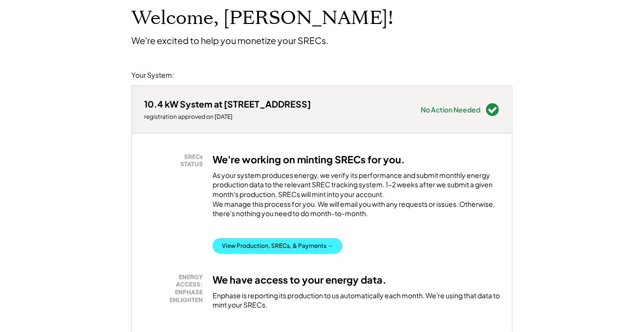 The width and height of the screenshot is (644, 332). Describe the element at coordinates (176, 289) in the screenshot. I see `div: ENERGY ACCESS: ENPHASE ENLIGHTEN` at that location.